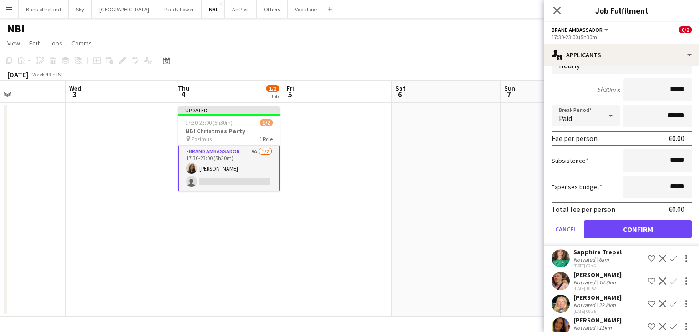 Image resolution: width=699 pixels, height=332 pixels. I want to click on a: Jobs, so click(56, 43).